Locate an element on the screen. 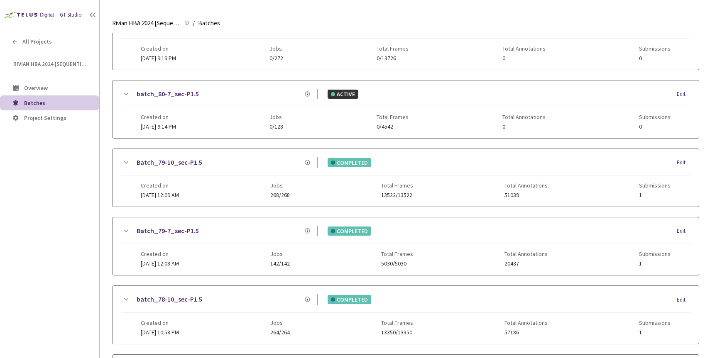 The image size is (710, 358). span: 0/13726 is located at coordinates (392, 58).